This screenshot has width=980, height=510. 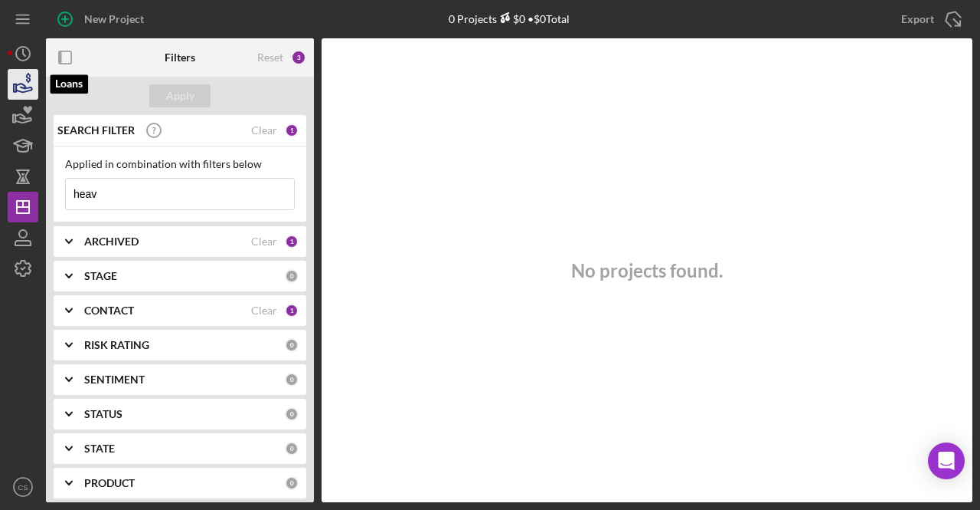 I want to click on div: Applied in combination with filters below, so click(x=180, y=164).